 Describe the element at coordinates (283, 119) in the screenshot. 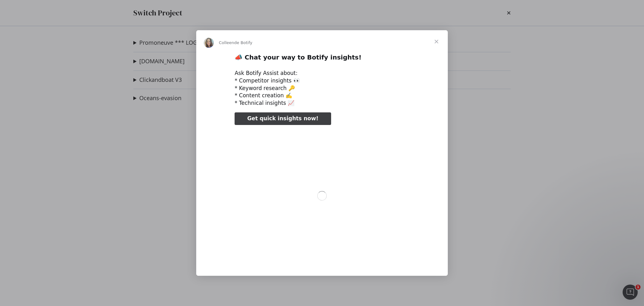

I see `a: Get quick insights now!` at that location.